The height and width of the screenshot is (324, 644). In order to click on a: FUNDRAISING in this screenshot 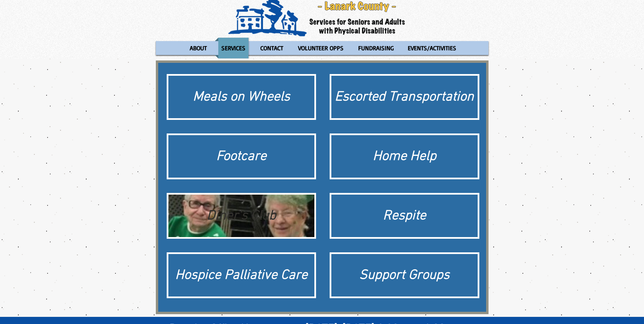, I will do `click(375, 48)`.